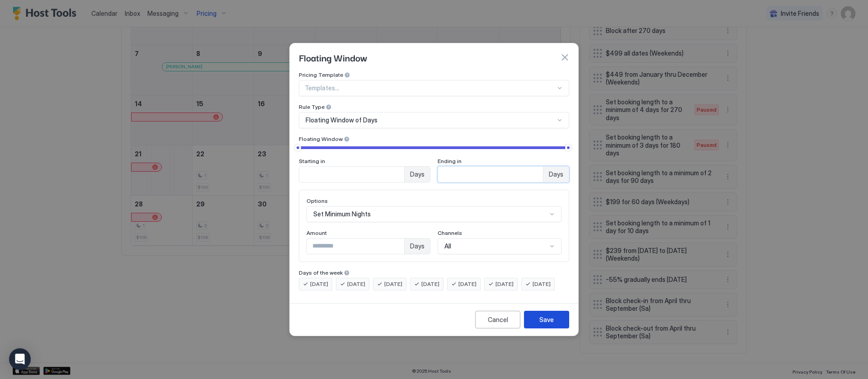 The width and height of the screenshot is (868, 379). I want to click on div: Save, so click(547, 320).